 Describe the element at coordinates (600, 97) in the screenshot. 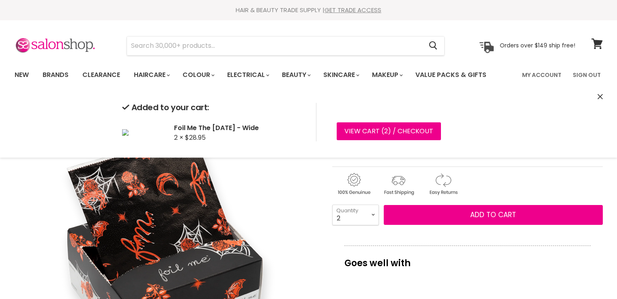

I see `button: Close` at that location.